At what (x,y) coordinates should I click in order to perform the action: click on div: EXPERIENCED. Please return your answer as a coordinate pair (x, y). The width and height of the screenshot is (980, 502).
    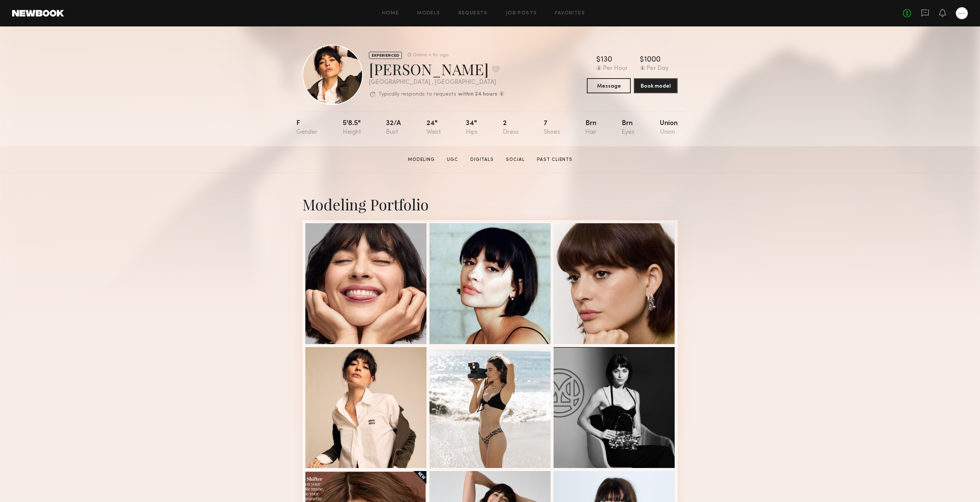
    Looking at the image, I should click on (385, 55).